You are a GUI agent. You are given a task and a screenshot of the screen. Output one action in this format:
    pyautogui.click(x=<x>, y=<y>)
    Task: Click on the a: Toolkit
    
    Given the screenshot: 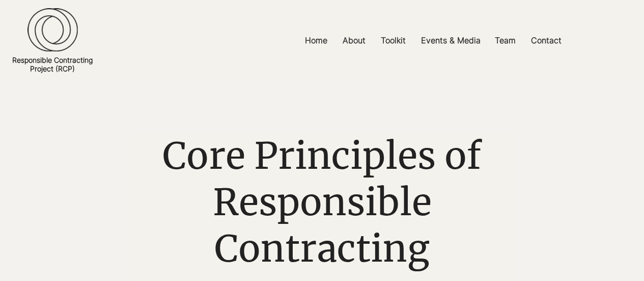 What is the action you would take?
    pyautogui.click(x=393, y=40)
    